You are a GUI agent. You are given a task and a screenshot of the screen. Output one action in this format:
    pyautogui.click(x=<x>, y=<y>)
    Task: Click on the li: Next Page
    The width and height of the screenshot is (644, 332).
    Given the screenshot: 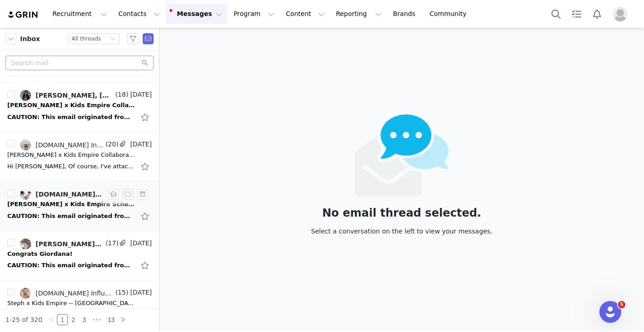 What is the action you would take?
    pyautogui.click(x=123, y=319)
    